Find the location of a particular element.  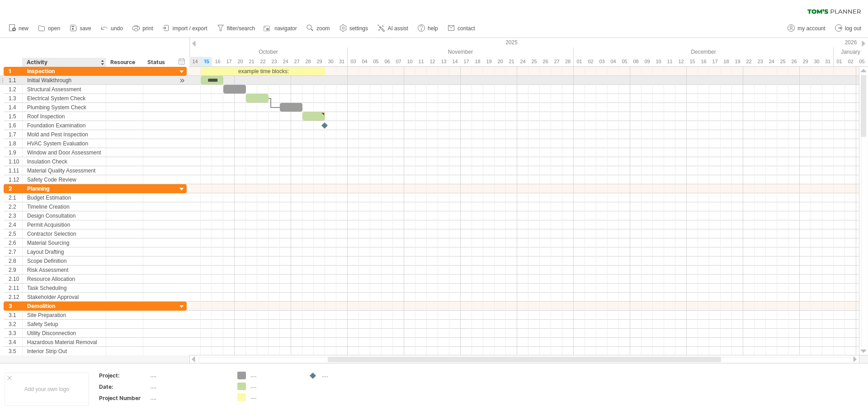

span: settings is located at coordinates (358, 28).